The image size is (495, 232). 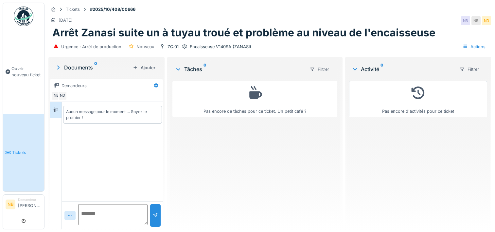 What do you see at coordinates (93, 67) in the screenshot?
I see `div: Documents` at bounding box center [93, 67].